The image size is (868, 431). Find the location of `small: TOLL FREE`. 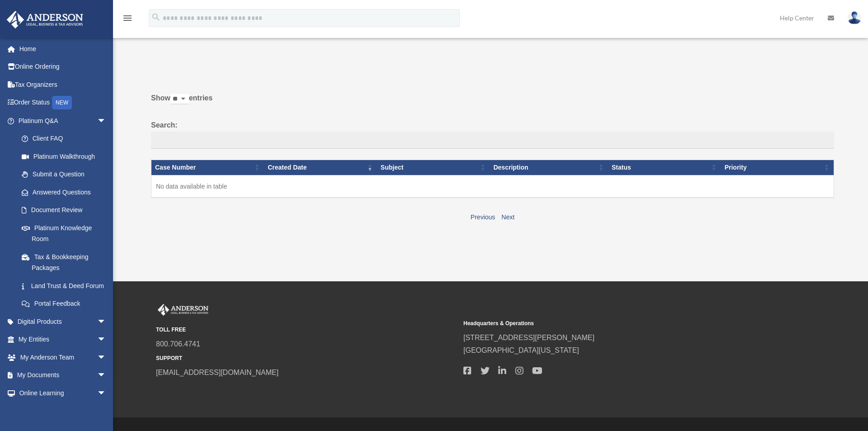

small: TOLL FREE is located at coordinates (307, 330).